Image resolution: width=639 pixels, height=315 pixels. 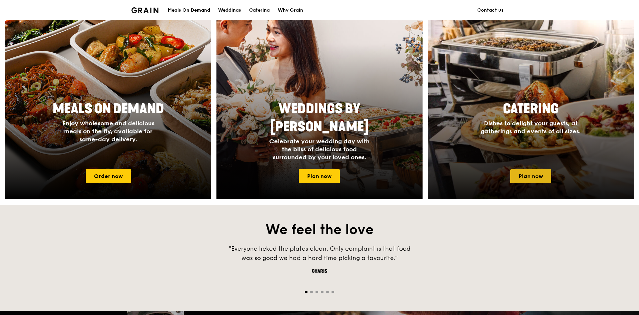 What do you see at coordinates (319, 271) in the screenshot?
I see `div: Charis` at bounding box center [319, 271].